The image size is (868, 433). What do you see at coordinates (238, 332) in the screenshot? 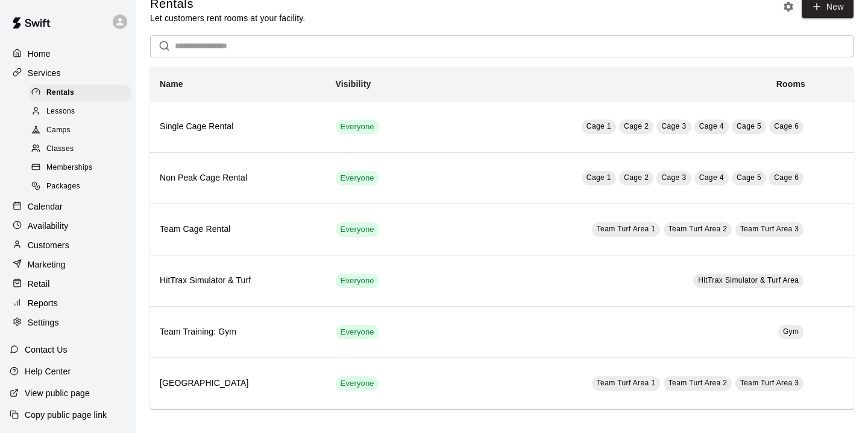
I see `h6: Team Training: Gym` at bounding box center [238, 332].